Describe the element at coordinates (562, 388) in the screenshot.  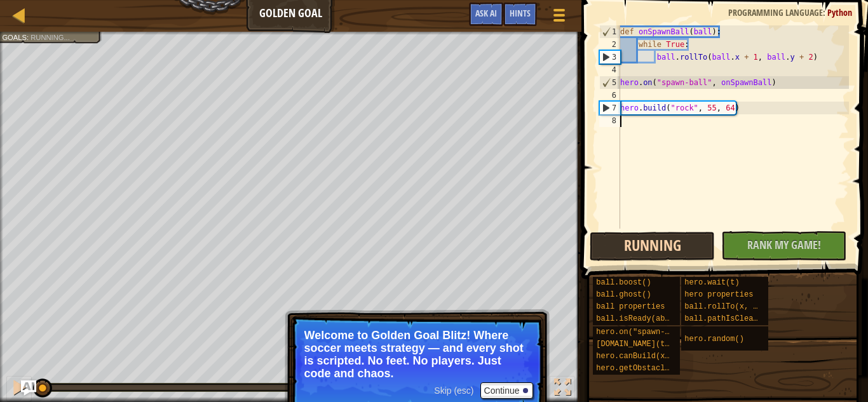
I see `button: Toggle fullscreen` at that location.